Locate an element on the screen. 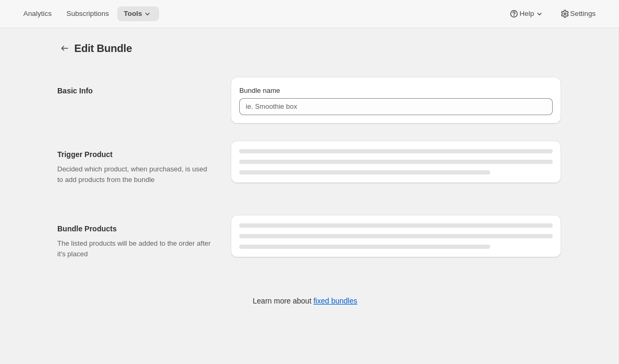  h2: Trigger Product is located at coordinates (135, 154).